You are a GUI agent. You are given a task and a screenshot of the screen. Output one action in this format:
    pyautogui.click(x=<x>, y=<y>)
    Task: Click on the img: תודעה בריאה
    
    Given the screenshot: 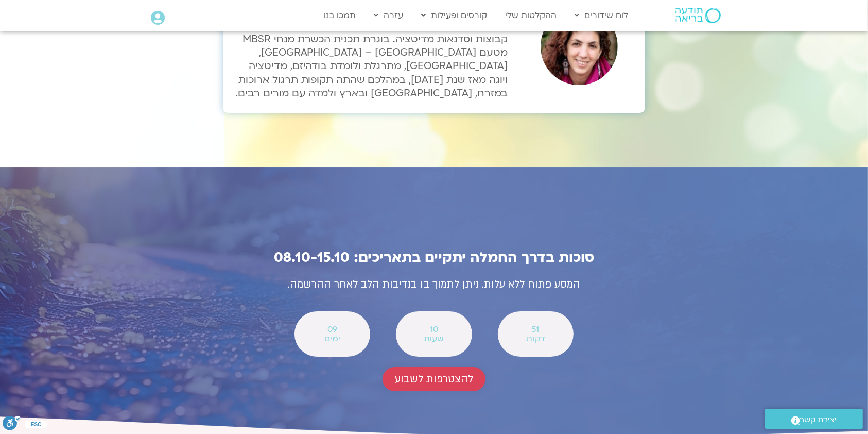 What is the action you would take?
    pyautogui.click(x=698, y=16)
    